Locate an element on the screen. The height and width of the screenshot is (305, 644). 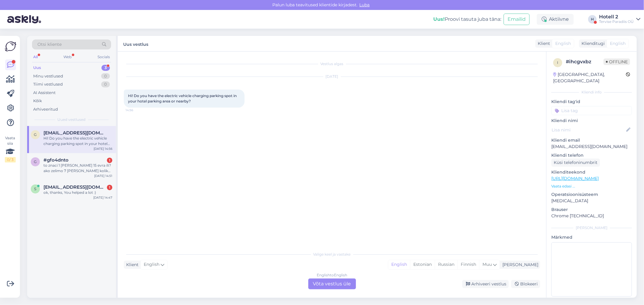
p: Vaata edasi ... is located at coordinates (591, 186).